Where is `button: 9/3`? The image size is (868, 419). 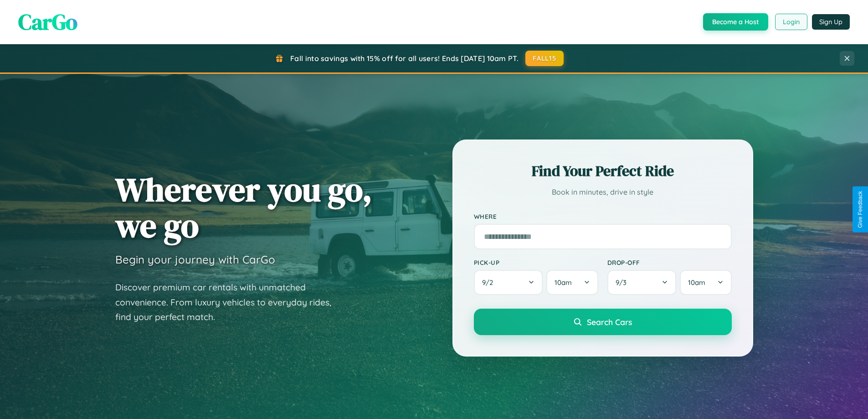 button: 9/3 is located at coordinates (642, 282).